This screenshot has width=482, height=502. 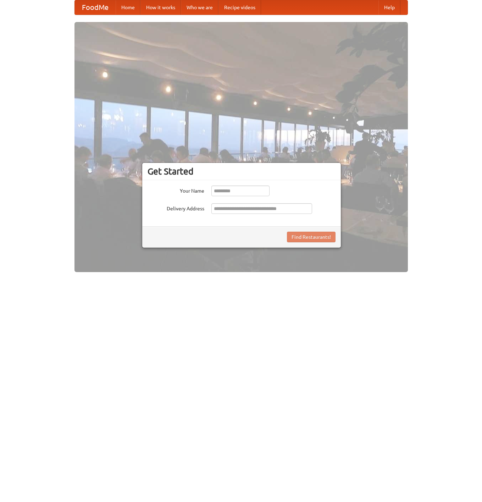 I want to click on h3: Get Started, so click(x=242, y=171).